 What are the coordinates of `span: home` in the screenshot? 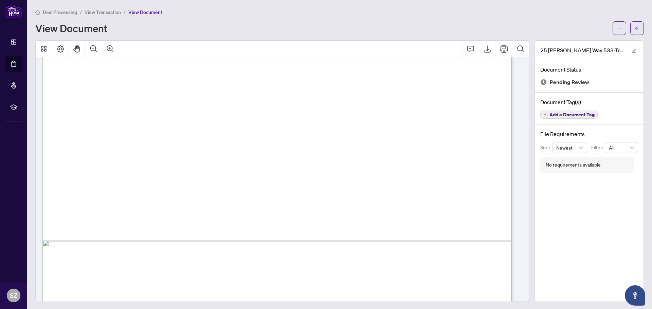 It's located at (38, 12).